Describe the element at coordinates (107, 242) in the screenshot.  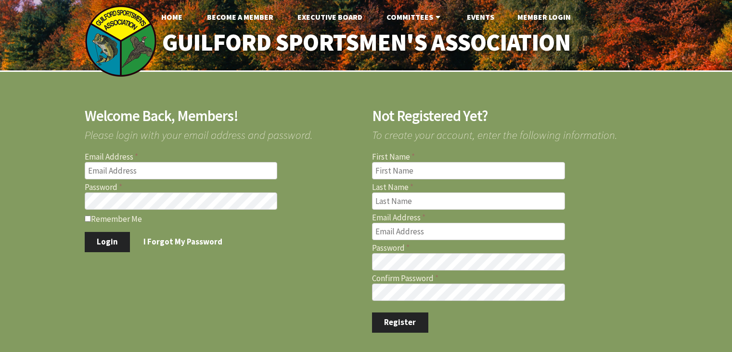
I see `button: Login` at that location.